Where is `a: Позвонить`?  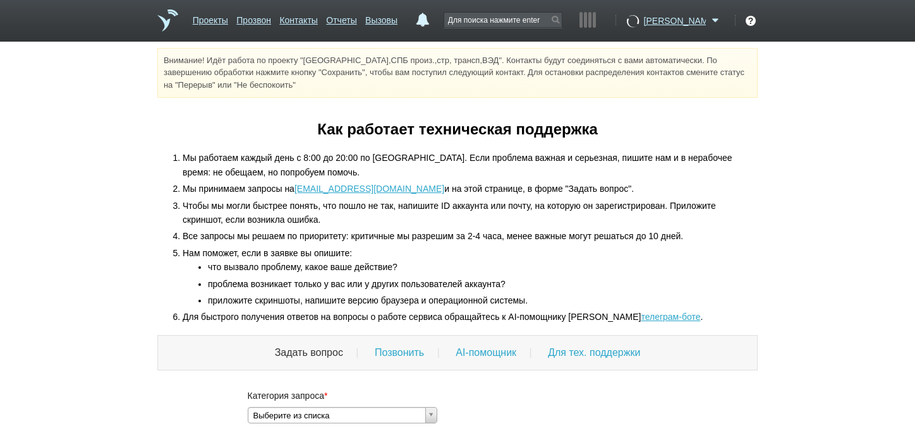
a: Позвонить is located at coordinates (399, 353).